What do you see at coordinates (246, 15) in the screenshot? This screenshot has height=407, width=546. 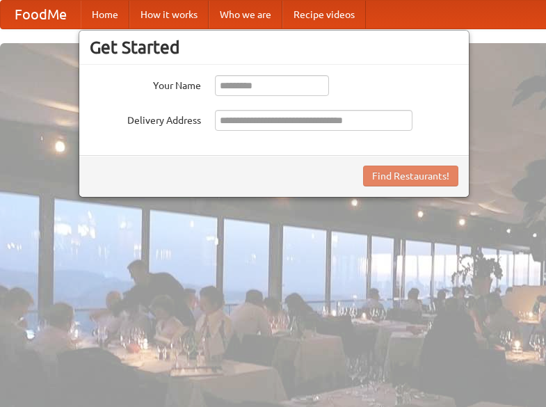 I see `a: Who we are` at bounding box center [246, 15].